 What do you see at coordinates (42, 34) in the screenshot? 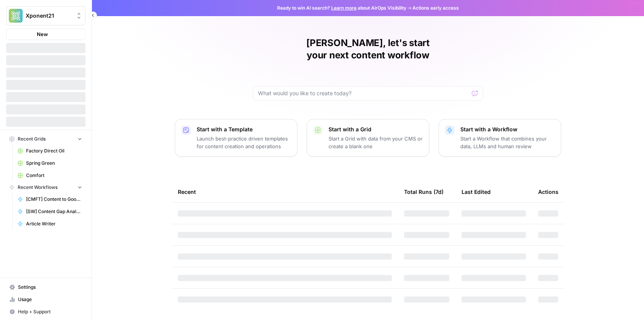
I see `span: New` at bounding box center [42, 34].